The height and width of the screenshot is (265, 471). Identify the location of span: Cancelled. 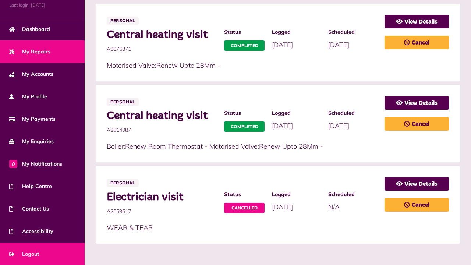
(244, 208).